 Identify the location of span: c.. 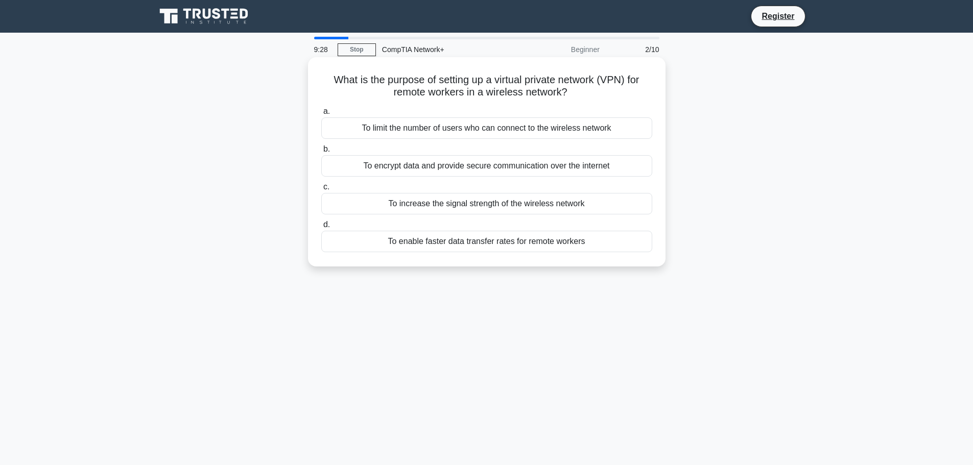
(326, 186).